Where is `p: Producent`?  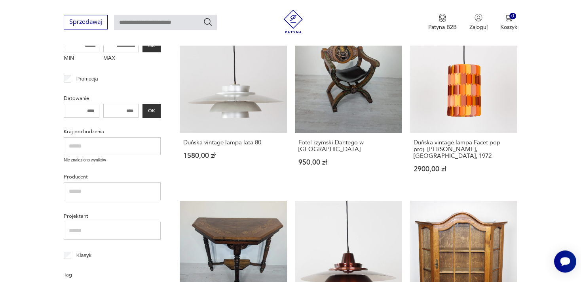
p: Producent is located at coordinates (112, 177).